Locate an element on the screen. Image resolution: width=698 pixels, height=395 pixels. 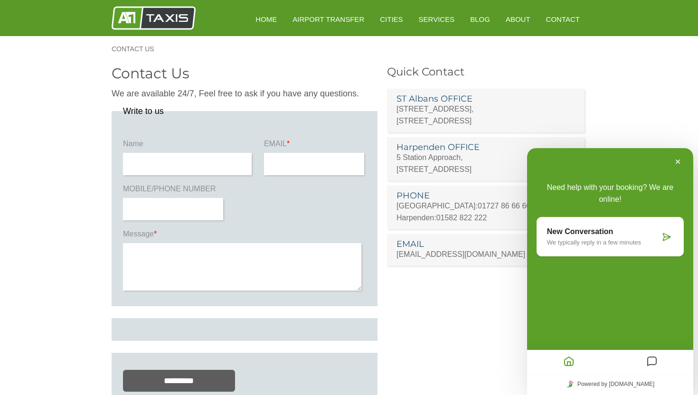
p: New Conversation is located at coordinates (76, 84).